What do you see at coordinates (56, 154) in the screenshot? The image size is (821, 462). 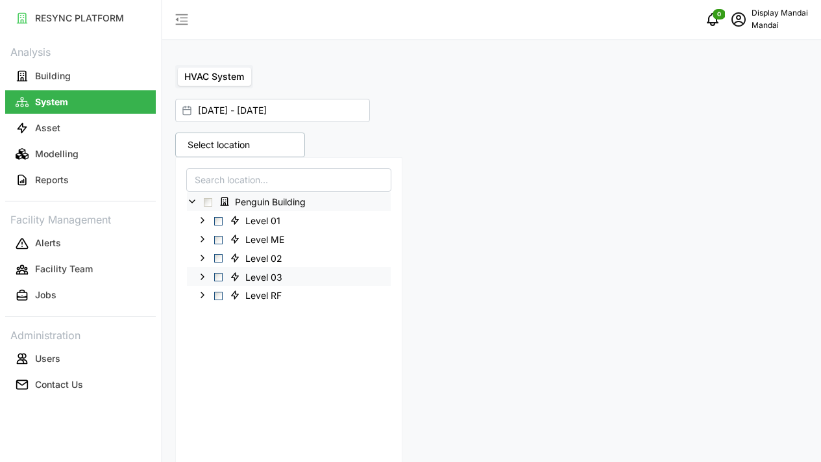 I see `p: Modelling` at bounding box center [56, 154].